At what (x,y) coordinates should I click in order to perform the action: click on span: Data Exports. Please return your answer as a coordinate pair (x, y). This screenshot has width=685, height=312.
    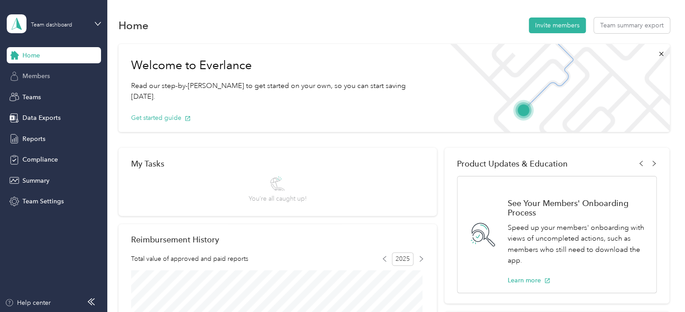
    Looking at the image, I should click on (41, 118).